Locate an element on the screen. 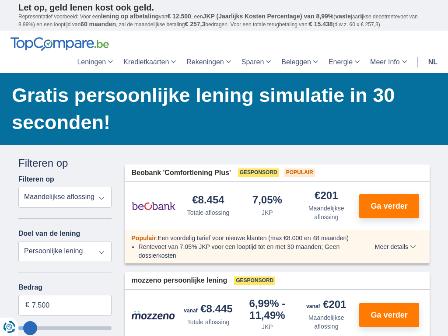  span: JKP (Jaarlijks Kosten Percentage) van 8,99% is located at coordinates (268, 16).